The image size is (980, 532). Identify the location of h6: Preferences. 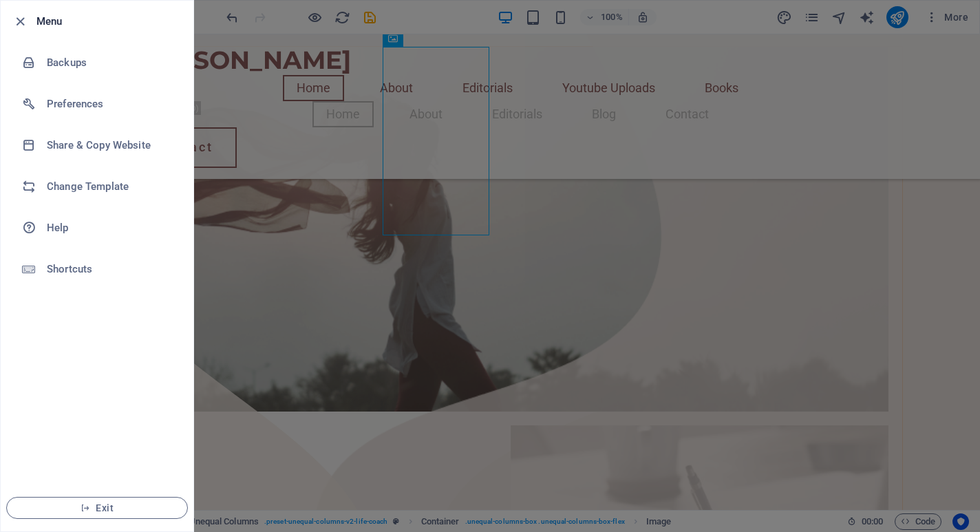
(110, 104).